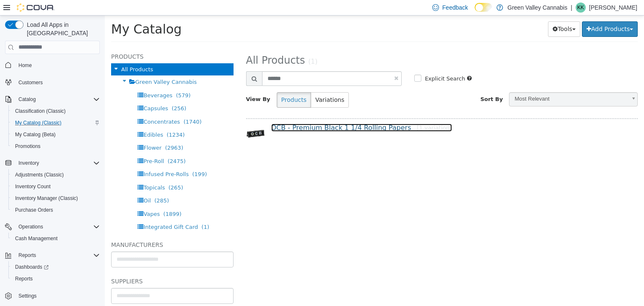 The height and width of the screenshot is (306, 644). I want to click on a: Reports, so click(24, 279).